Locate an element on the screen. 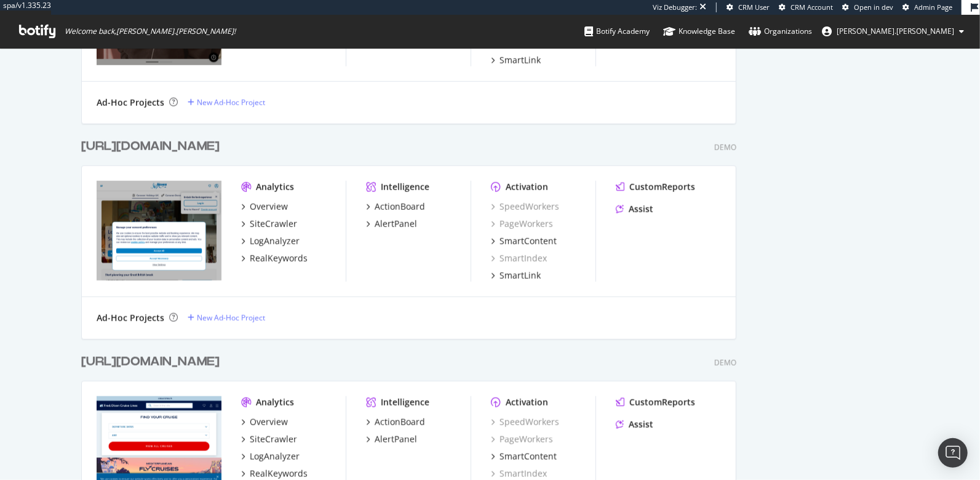 This screenshot has width=980, height=480. div: Viz Debugger: is located at coordinates (675, 7).